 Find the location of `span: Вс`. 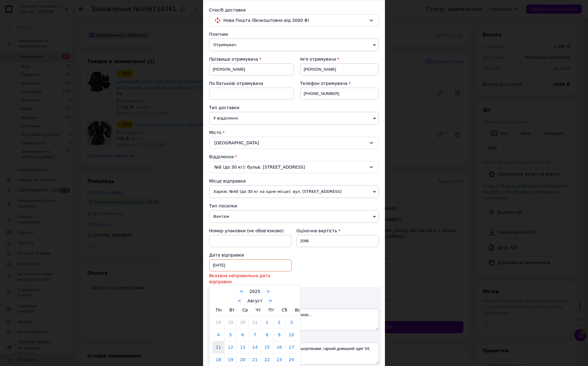

span: Вс is located at coordinates (298, 310).